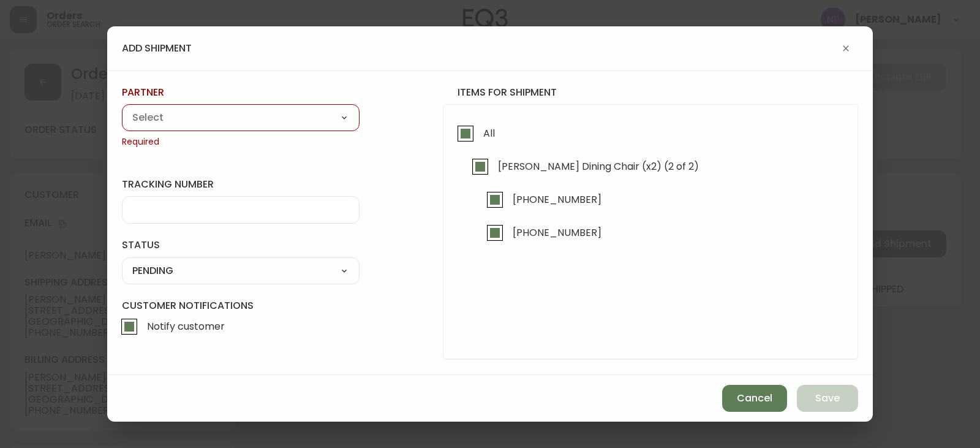 The width and height of the screenshot is (980, 448). I want to click on label: partner, so click(241, 92).